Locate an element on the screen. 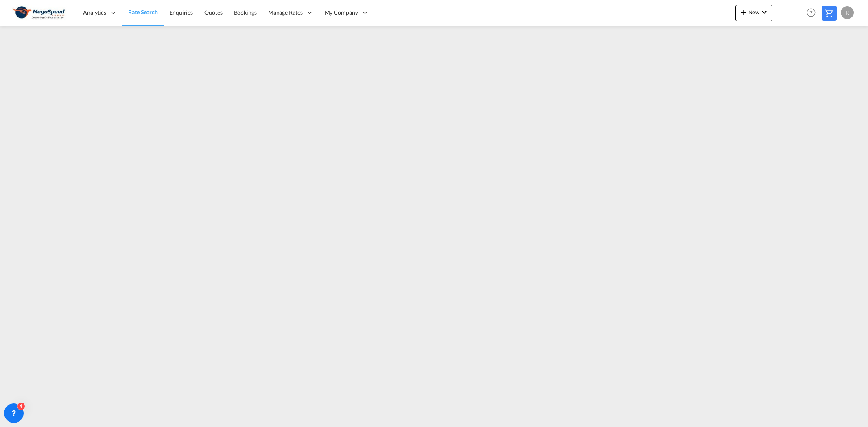  div: R is located at coordinates (847, 13).